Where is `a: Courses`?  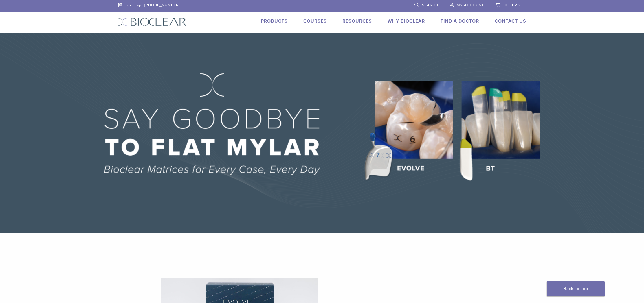
a: Courses is located at coordinates (315, 21).